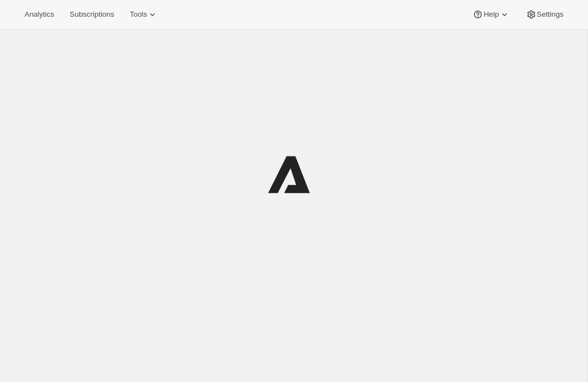 The height and width of the screenshot is (382, 588). Describe the element at coordinates (39, 14) in the screenshot. I see `span: Analytics` at that location.